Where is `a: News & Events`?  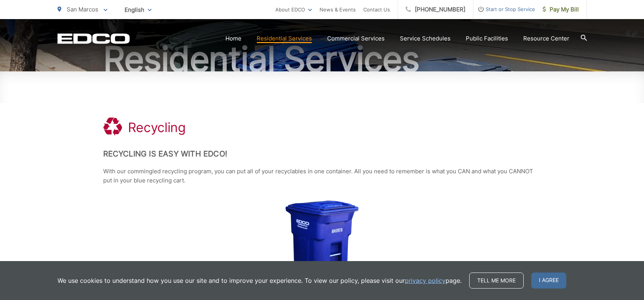
a: News & Events is located at coordinates (338, 9).